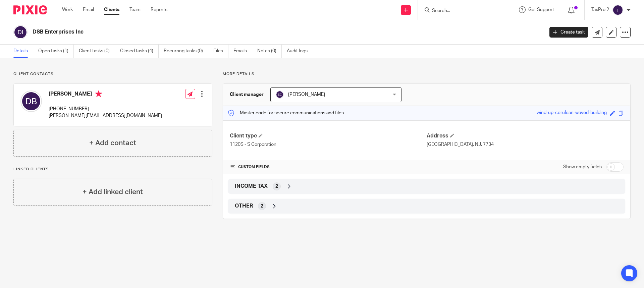 Image resolution: width=644 pixels, height=288 pixels. I want to click on span: INCOME TAX, so click(251, 186).